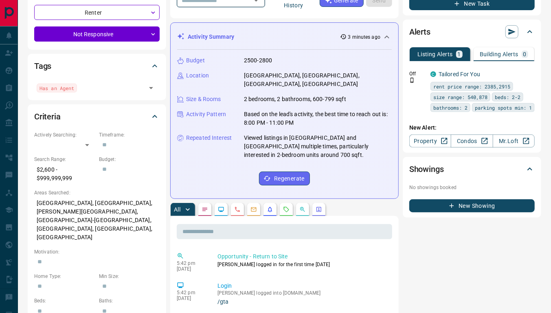 Image resolution: width=551 pixels, height=313 pixels. What do you see at coordinates (151, 88) in the screenshot?
I see `button: Open` at bounding box center [151, 88].